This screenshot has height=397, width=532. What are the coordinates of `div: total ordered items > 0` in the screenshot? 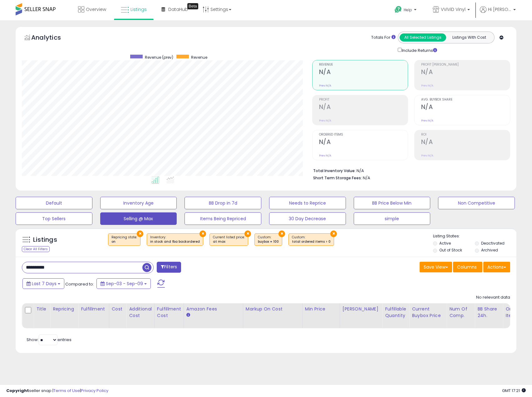 It's located at (311, 242).